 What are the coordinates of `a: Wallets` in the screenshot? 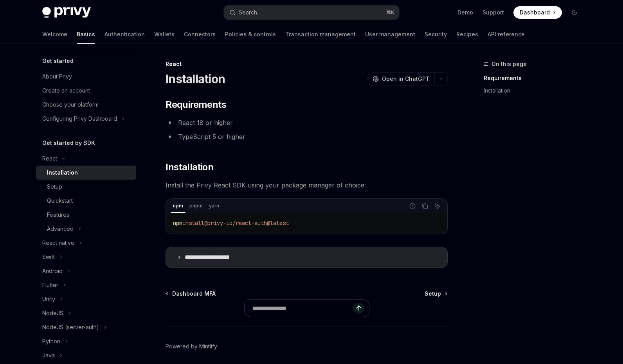 It's located at (164, 34).